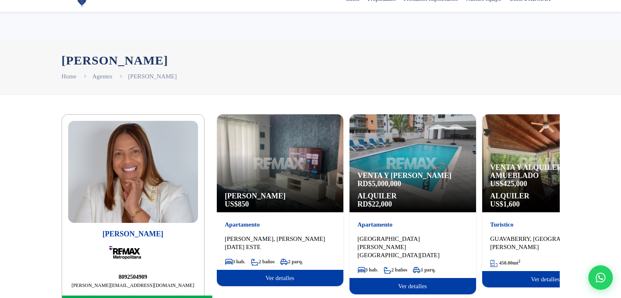 Image resolution: width=621 pixels, height=298 pixels. What do you see at coordinates (512, 204) in the screenshot?
I see `span: 1,600` at bounding box center [512, 204].